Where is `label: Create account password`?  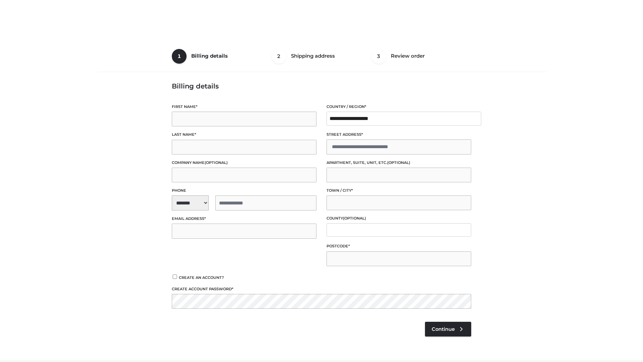 label: Create account password is located at coordinates (322, 289).